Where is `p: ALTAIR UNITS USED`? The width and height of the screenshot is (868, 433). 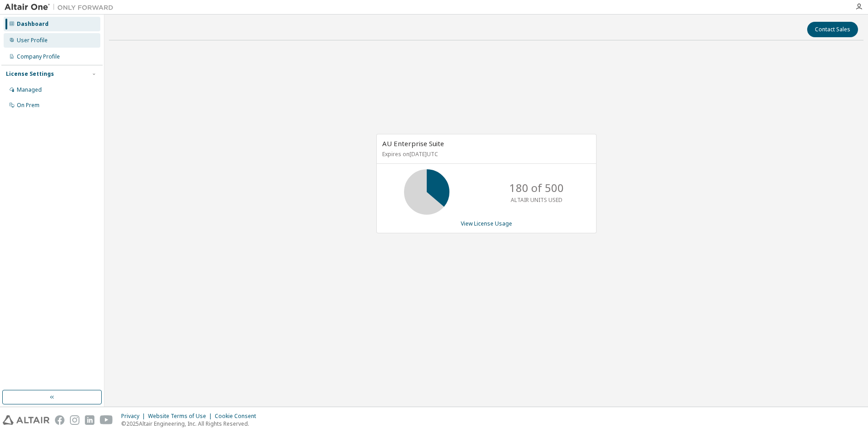
p: ALTAIR UNITS USED is located at coordinates (537, 200).